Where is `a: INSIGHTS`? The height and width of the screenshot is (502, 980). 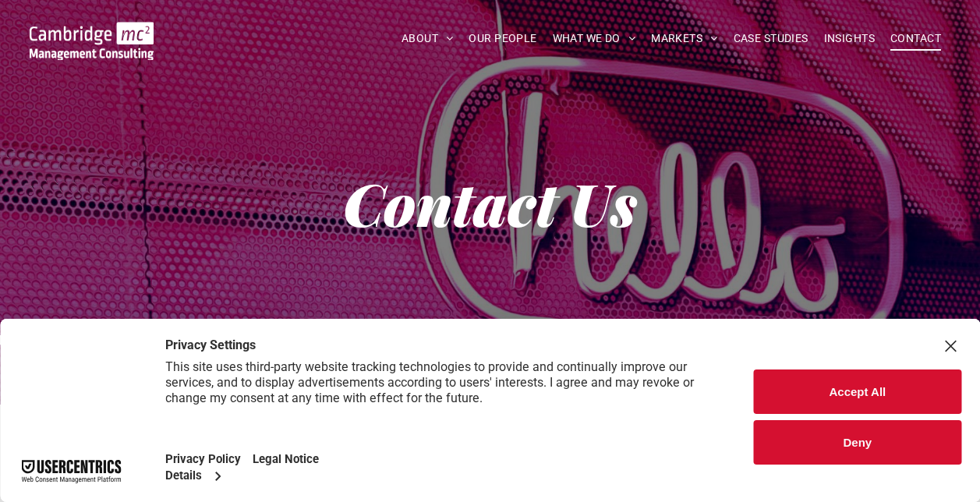
a: INSIGHTS is located at coordinates (849, 39).